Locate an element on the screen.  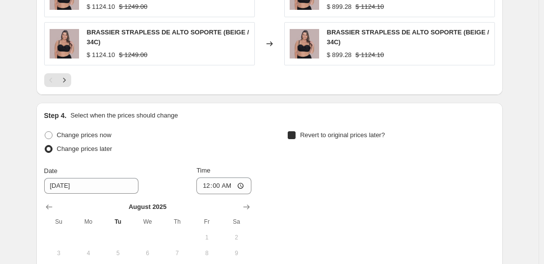
th: Thursday is located at coordinates (177, 221).